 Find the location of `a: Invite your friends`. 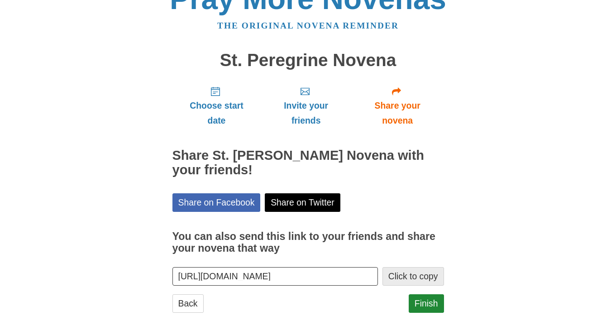

a: Invite your friends is located at coordinates (305, 105).